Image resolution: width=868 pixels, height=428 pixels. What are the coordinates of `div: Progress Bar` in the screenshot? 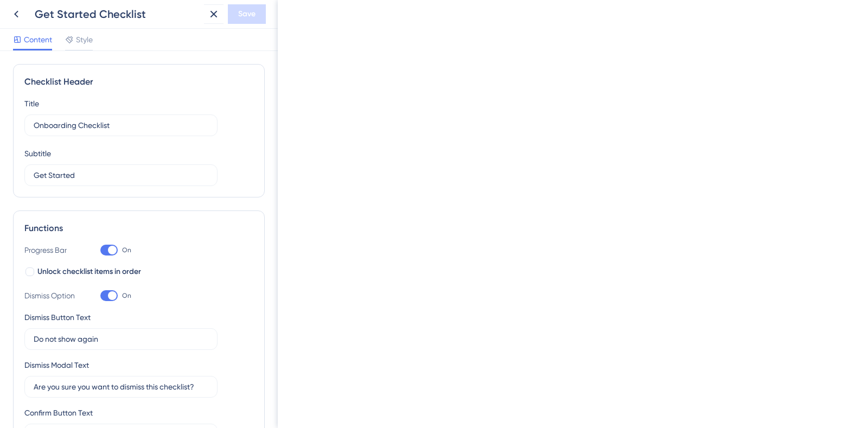 It's located at (51, 250).